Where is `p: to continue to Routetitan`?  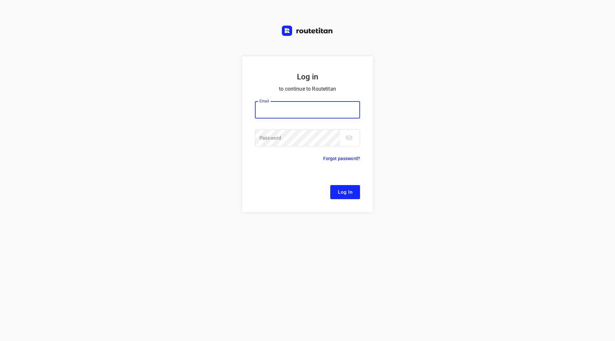 p: to continue to Routetitan is located at coordinates (307, 89).